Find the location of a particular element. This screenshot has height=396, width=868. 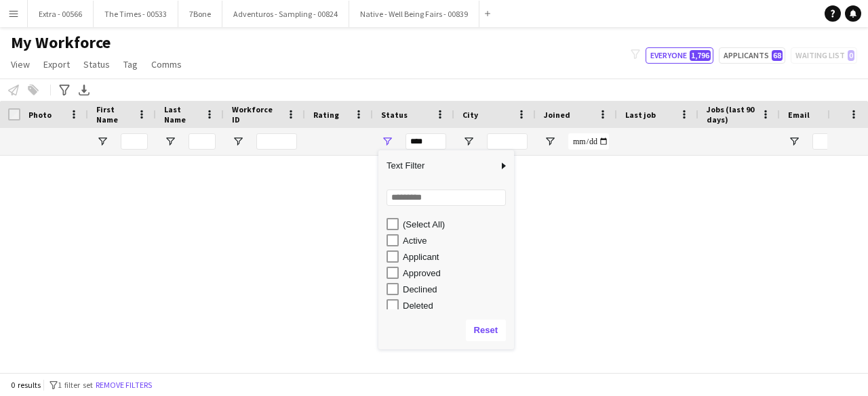

button: Adventuros - Sampling - 00824 is located at coordinates (285, 14).